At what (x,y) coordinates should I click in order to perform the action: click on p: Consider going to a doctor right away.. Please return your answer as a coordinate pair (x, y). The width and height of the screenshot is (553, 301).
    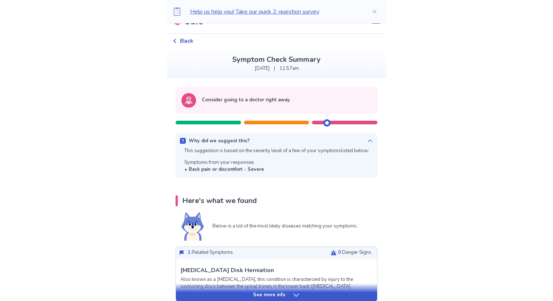
    Looking at the image, I should click on (246, 100).